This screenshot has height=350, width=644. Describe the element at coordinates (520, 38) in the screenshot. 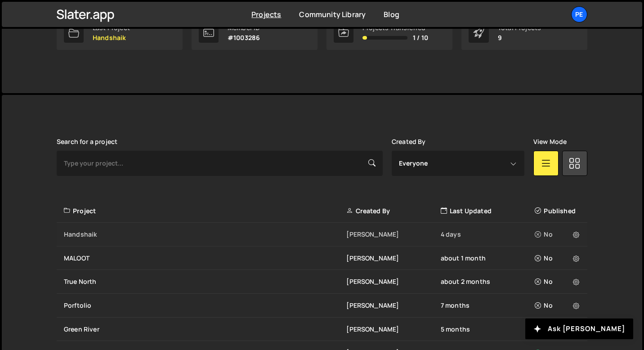

I see `p: 9` at that location.